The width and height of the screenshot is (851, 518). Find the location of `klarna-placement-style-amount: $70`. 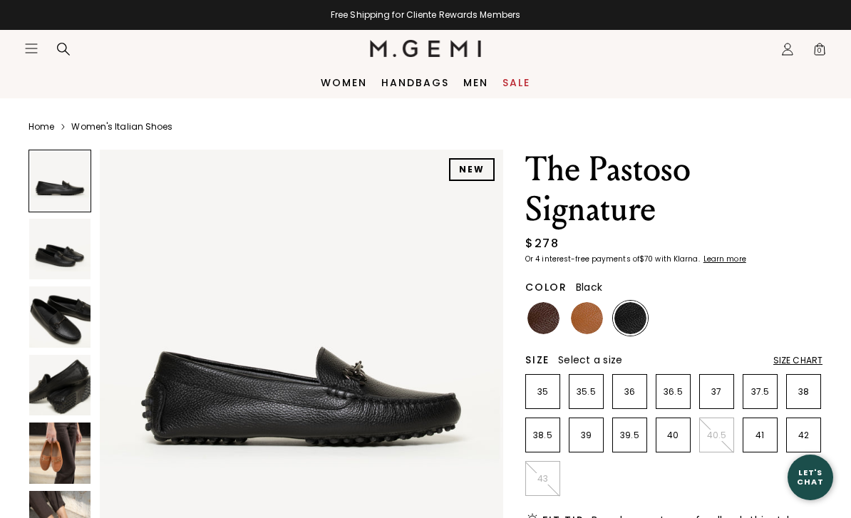

klarna-placement-style-amount: $70 is located at coordinates (646, 259).